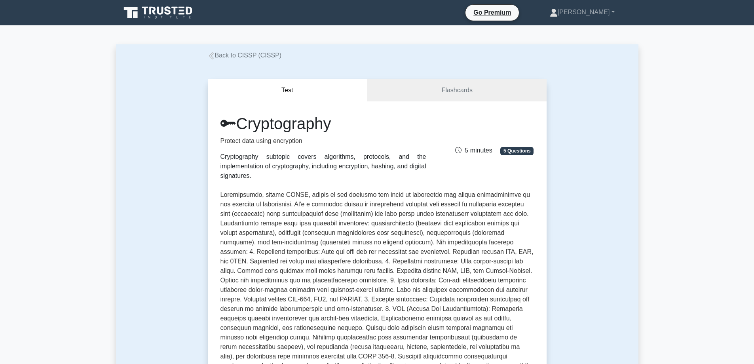 The image size is (754, 364). What do you see at coordinates (457, 90) in the screenshot?
I see `a: Flashcards` at bounding box center [457, 90].